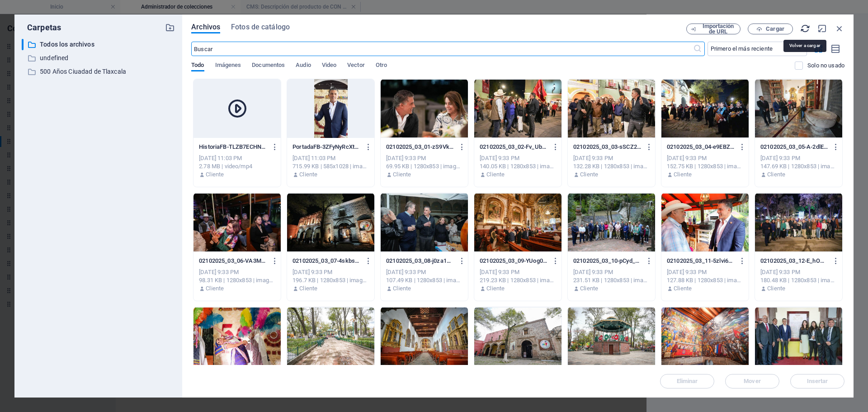  Describe the element at coordinates (798, 281) in the screenshot. I see `div: 180.48 KB | 1280x853 | image/jpeg` at that location.